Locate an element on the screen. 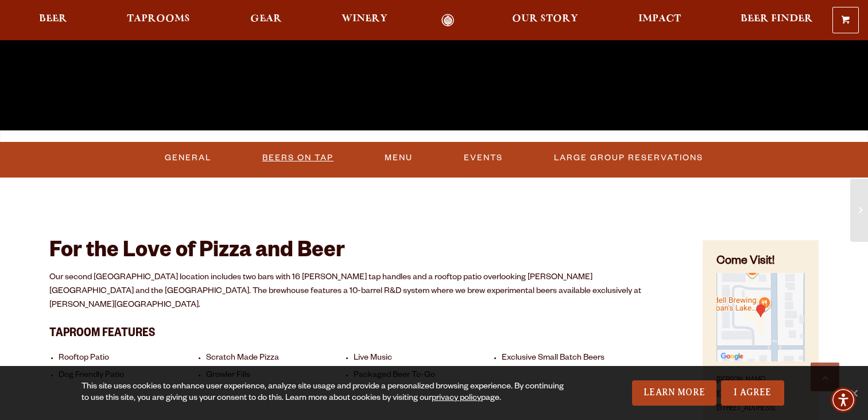  a: I Agree is located at coordinates (753, 393).